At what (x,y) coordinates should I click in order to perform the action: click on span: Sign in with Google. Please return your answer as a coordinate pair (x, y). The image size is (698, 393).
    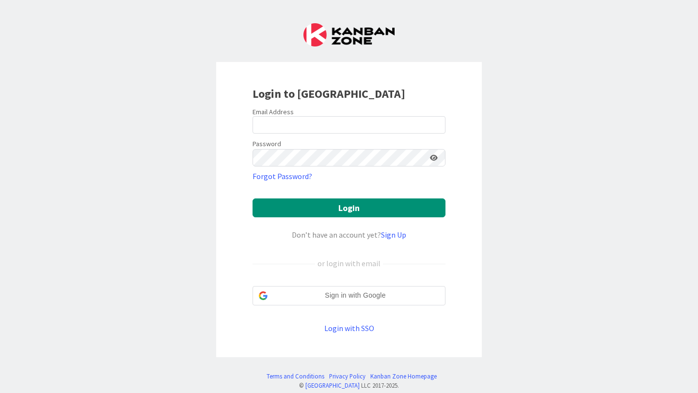
    Looking at the image, I should click on (355, 296).